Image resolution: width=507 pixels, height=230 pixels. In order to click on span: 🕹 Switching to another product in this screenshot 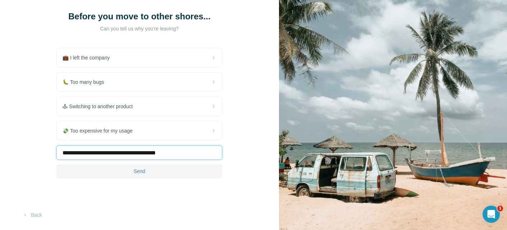, I will do `click(100, 107)`.